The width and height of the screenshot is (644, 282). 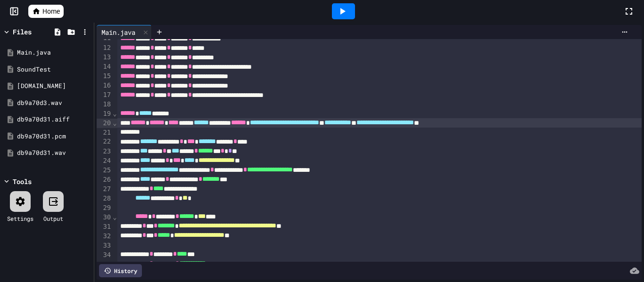 What do you see at coordinates (53, 219) in the screenshot?
I see `div: Output` at bounding box center [53, 219].